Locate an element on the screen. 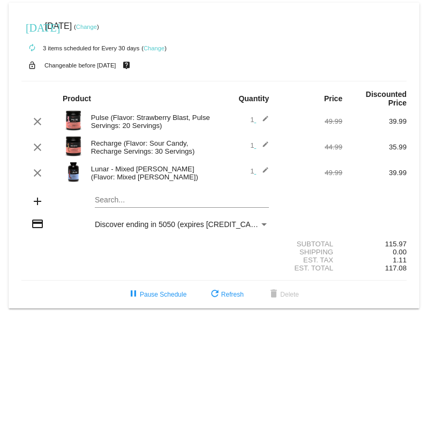 The image size is (428, 430). img: Image-1-Carousel-Recharge30S-Sour-Candy-1000x1000-Transp.png is located at coordinates (73, 146).